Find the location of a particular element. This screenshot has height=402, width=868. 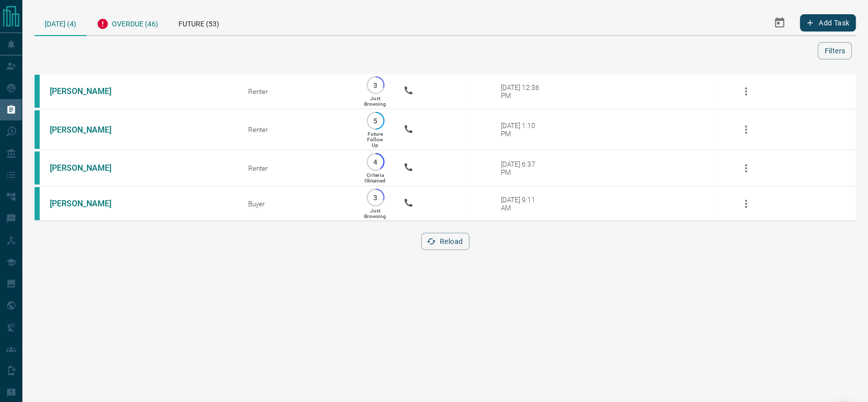

p: 4 is located at coordinates (375, 162).